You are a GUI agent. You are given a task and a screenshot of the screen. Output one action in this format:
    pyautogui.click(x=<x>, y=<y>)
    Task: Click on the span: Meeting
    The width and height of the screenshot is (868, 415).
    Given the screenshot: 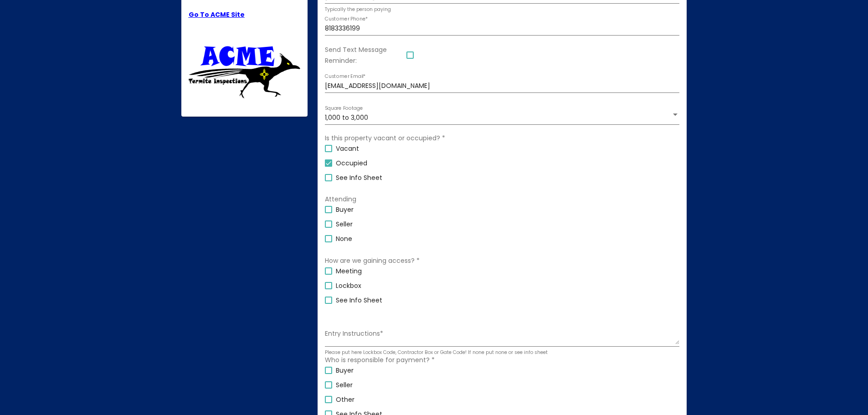 What is the action you would take?
    pyautogui.click(x=349, y=271)
    